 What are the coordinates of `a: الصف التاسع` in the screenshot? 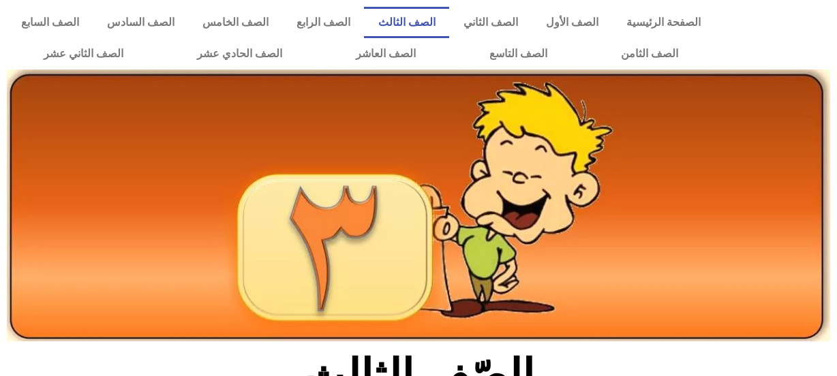 It's located at (518, 54).